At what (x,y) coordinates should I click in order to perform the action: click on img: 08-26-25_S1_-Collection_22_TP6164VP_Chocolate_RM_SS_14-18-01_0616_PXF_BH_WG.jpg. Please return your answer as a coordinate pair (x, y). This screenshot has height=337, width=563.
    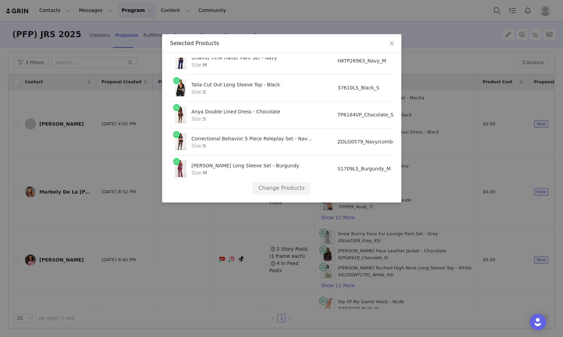
    Looking at the image, I should click on (180, 115).